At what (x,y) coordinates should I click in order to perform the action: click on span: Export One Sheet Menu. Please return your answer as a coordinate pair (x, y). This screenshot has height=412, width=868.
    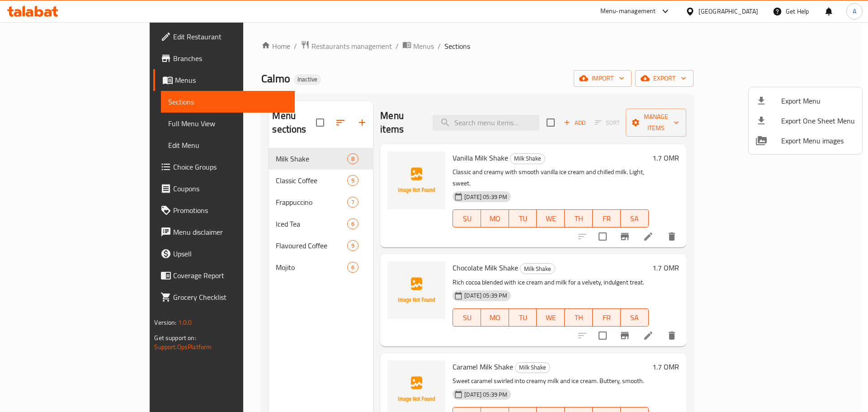
    Looking at the image, I should click on (818, 121).